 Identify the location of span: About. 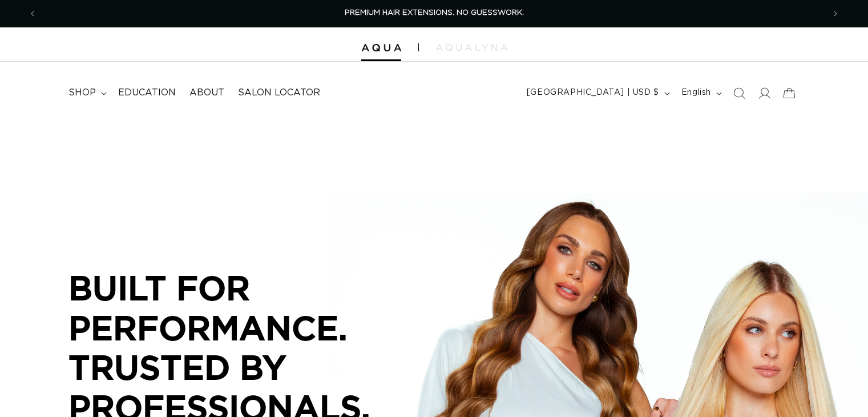
(206, 92).